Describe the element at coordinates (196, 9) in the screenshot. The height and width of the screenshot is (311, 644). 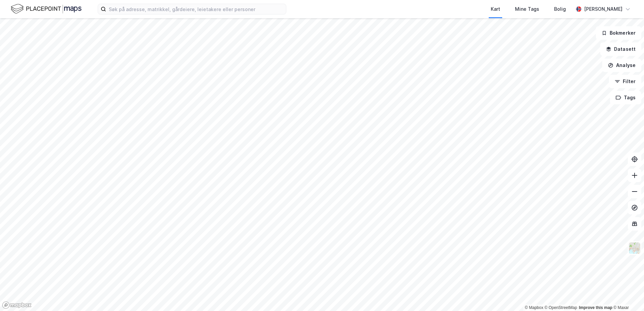
I see `input: Søk på adresse, matrikkel, gårdeiere, leietakere eller personer` at that location.